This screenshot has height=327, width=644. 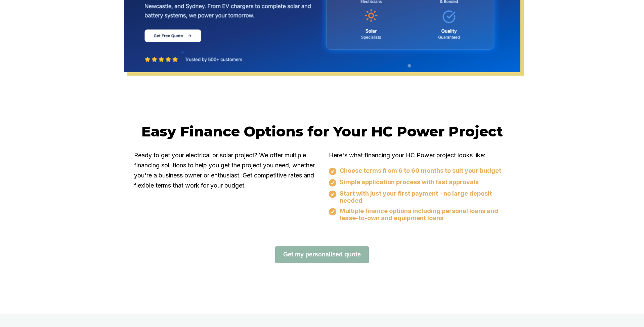 I want to click on a: Get my personalised quote, so click(x=322, y=254).